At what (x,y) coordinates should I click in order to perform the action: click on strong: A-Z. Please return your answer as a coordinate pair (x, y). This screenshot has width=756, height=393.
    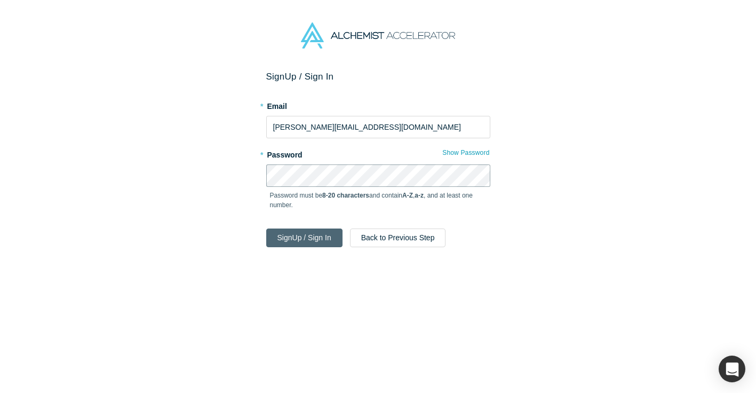
    Looking at the image, I should click on (408, 195).